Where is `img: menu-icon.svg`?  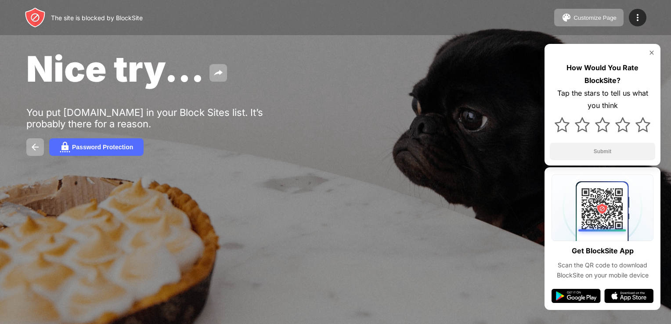
img: menu-icon.svg is located at coordinates (638, 18).